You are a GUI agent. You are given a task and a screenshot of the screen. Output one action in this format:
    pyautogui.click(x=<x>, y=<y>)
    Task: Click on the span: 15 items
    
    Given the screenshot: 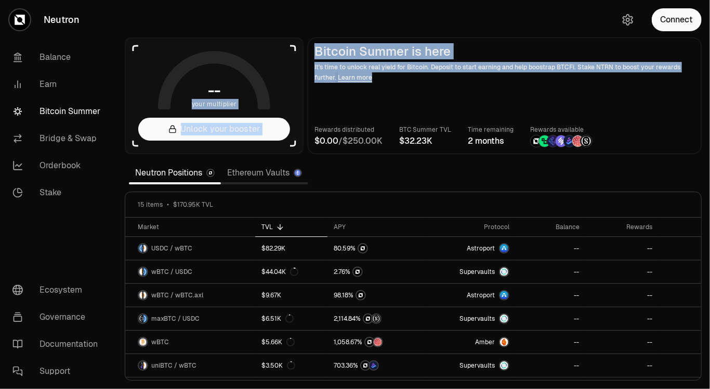 What is the action you would take?
    pyautogui.click(x=150, y=204)
    